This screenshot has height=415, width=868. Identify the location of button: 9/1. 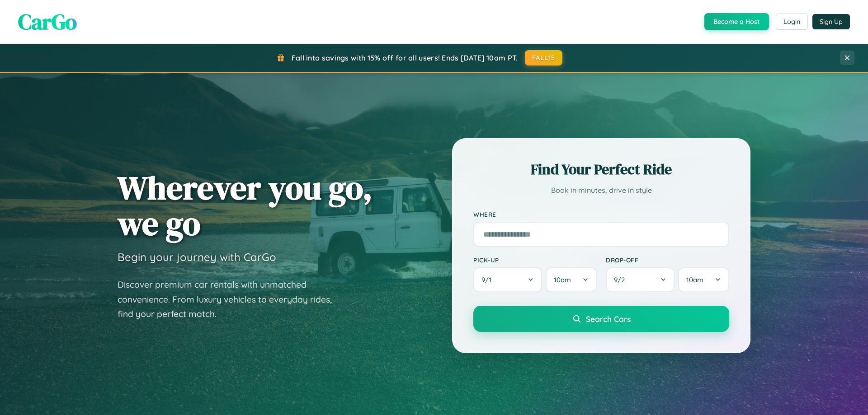
(508, 280).